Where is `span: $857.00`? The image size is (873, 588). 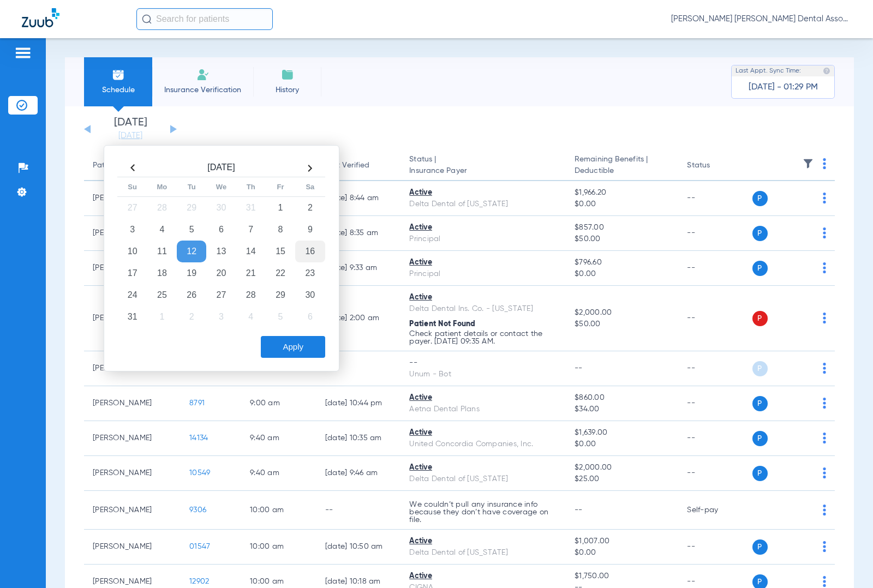 span: $857.00 is located at coordinates (622, 228).